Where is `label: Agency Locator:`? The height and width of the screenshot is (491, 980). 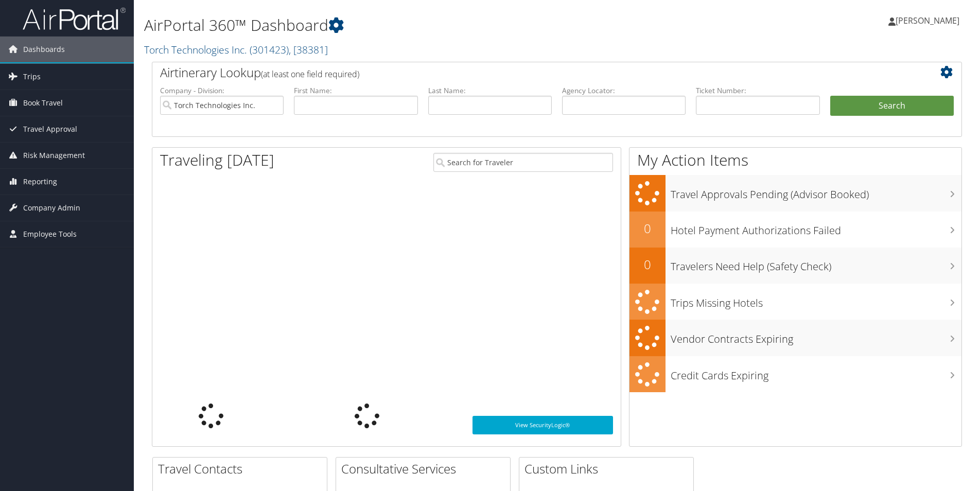 label: Agency Locator: is located at coordinates (624, 91).